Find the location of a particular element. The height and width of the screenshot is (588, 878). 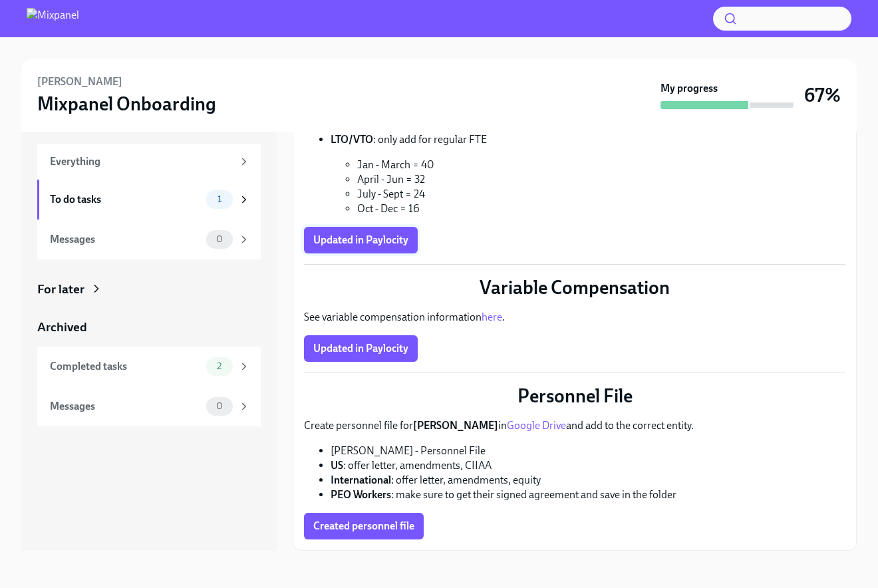

p: Variable Compensation is located at coordinates (575, 287).